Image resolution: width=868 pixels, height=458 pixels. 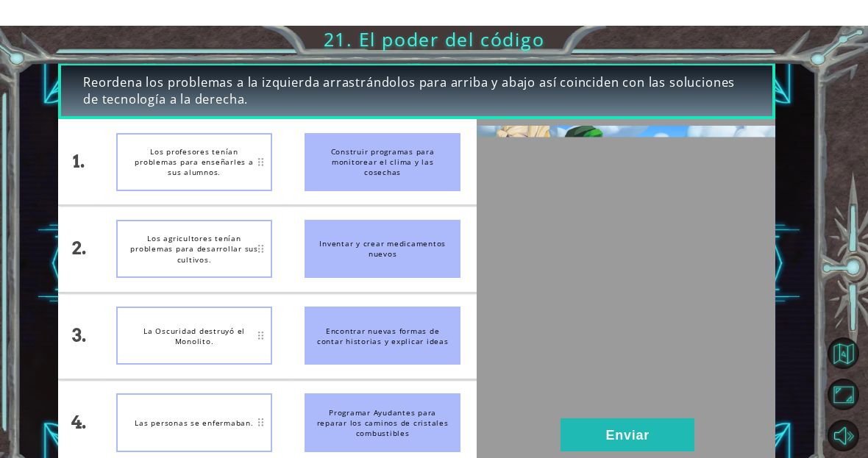 What do you see at coordinates (79, 310) in the screenshot?
I see `div: 3.` at bounding box center [79, 310].